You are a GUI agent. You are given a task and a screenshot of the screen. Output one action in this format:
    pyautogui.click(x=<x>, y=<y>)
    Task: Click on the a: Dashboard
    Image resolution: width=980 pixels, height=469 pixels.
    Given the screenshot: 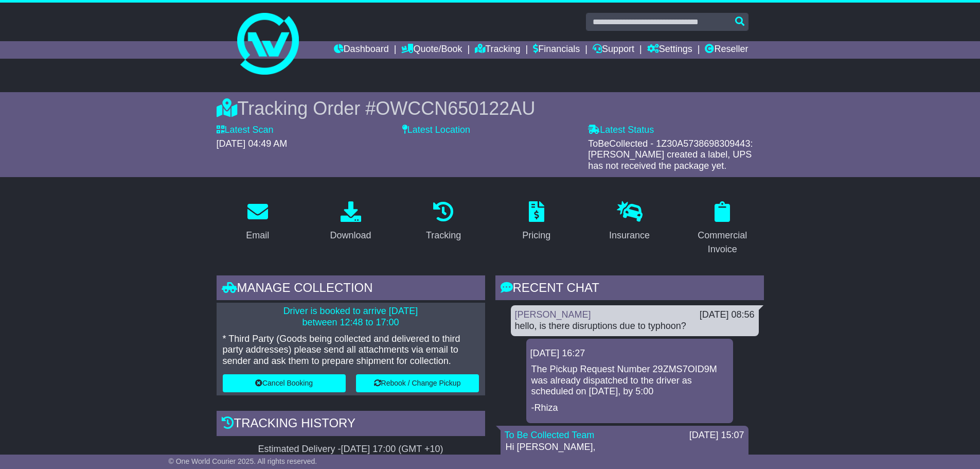 What is the action you would take?
    pyautogui.click(x=361, y=50)
    